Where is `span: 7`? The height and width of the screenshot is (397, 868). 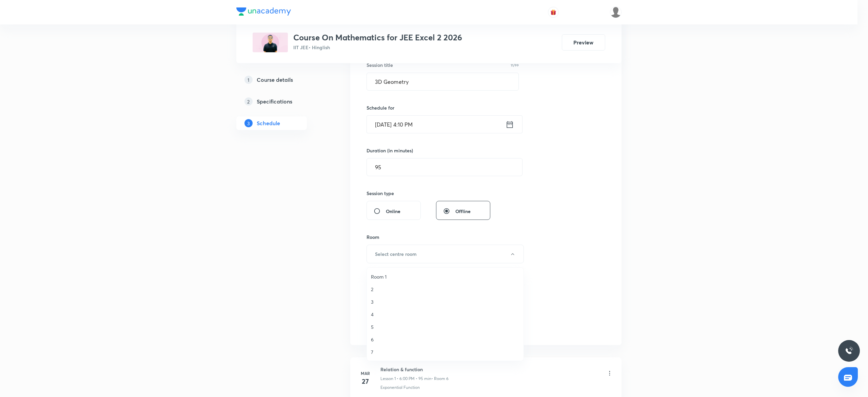
span: 7 is located at coordinates (445, 351).